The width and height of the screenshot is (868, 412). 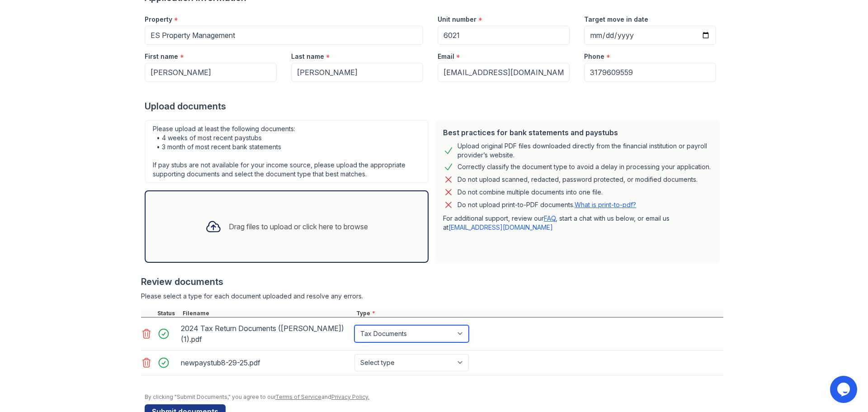 What do you see at coordinates (168, 314) in the screenshot?
I see `div: Status` at bounding box center [168, 314].